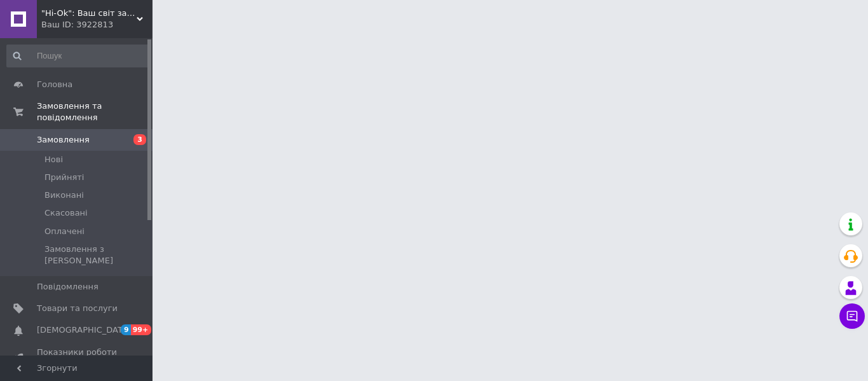 This screenshot has height=381, width=868. I want to click on span: Показники роботи компанії, so click(77, 358).